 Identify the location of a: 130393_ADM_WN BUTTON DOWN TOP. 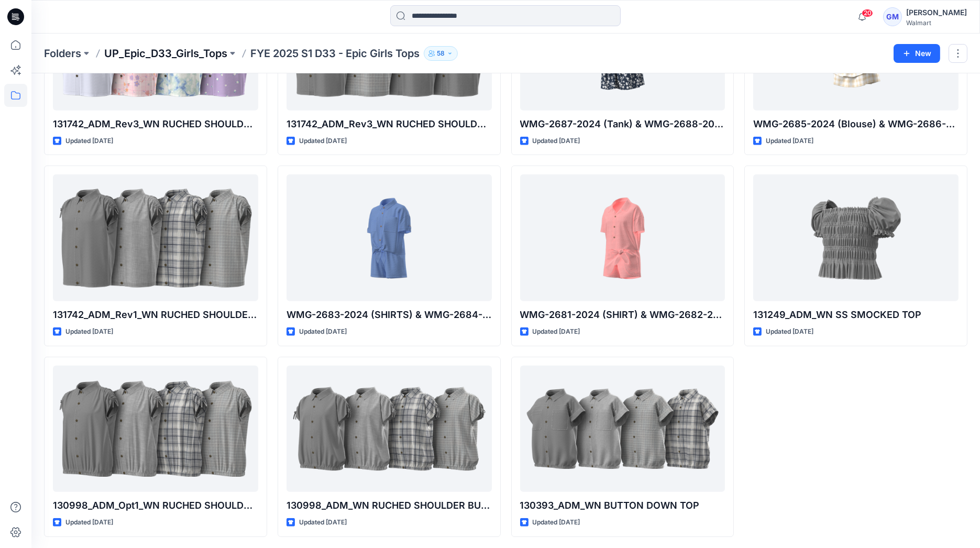
(623, 429).